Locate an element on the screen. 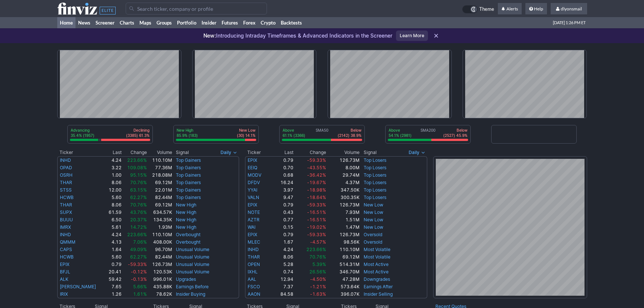 This screenshot has height=308, width=644. a: Help is located at coordinates (537, 9).